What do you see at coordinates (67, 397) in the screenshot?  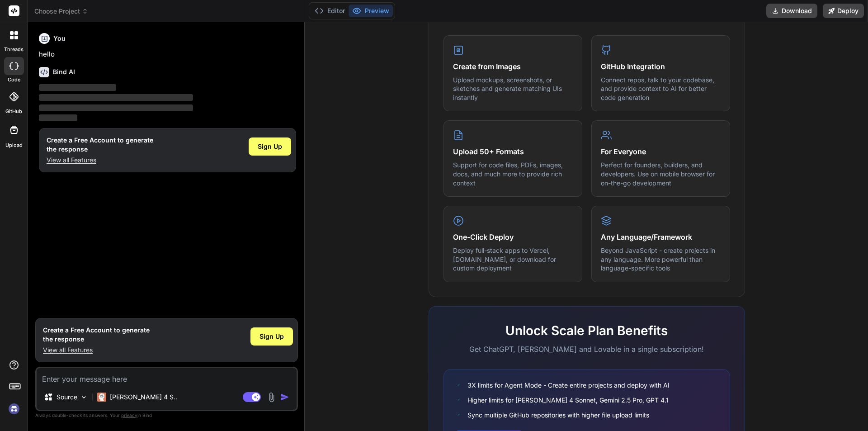 I see `p: Source` at bounding box center [67, 397].